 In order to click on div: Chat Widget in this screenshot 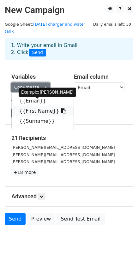, I will do `click(123, 255)`.